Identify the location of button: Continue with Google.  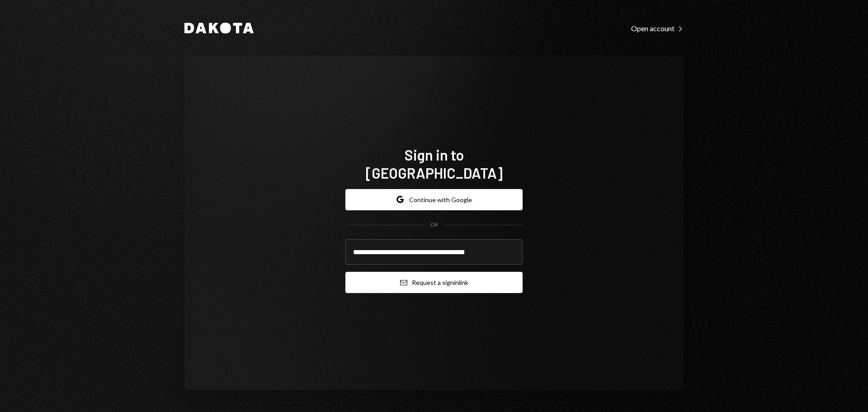
(434, 199).